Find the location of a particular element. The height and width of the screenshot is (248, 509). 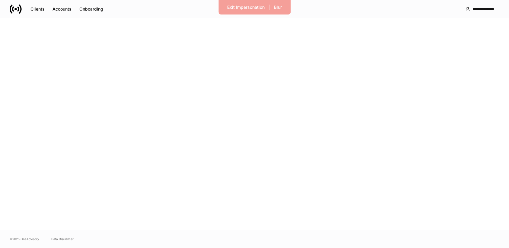

div: Exit Impersonation is located at coordinates (246, 7).